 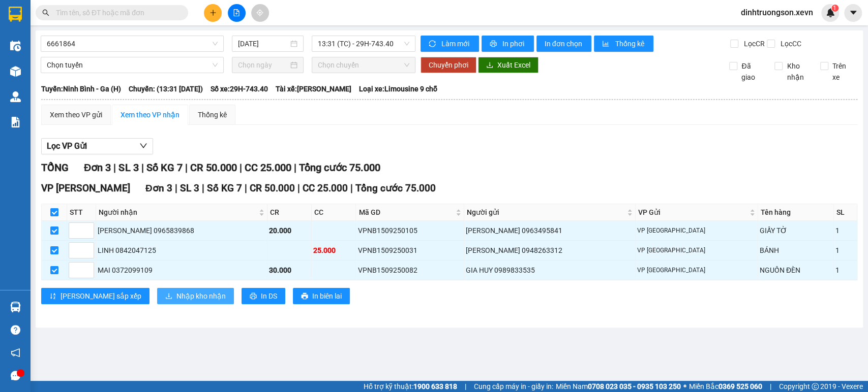 What do you see at coordinates (239, 89) in the screenshot?
I see `span: Số xe: 29H-743.40` at bounding box center [239, 89].